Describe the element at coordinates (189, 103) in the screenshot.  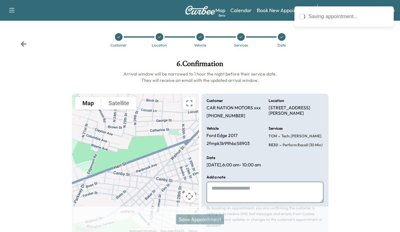
I see `button: Toggle fullscreen view` at that location.